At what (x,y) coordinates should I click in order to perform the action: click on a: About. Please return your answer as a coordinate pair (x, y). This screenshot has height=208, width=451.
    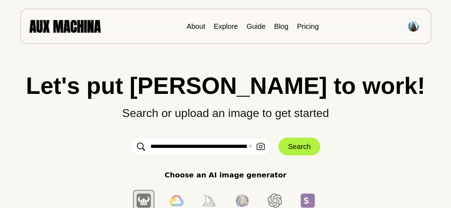
    Looking at the image, I should click on (196, 26).